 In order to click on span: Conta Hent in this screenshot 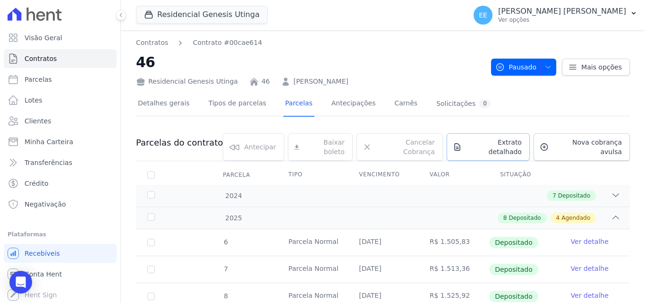, I will do `click(43, 274)`.